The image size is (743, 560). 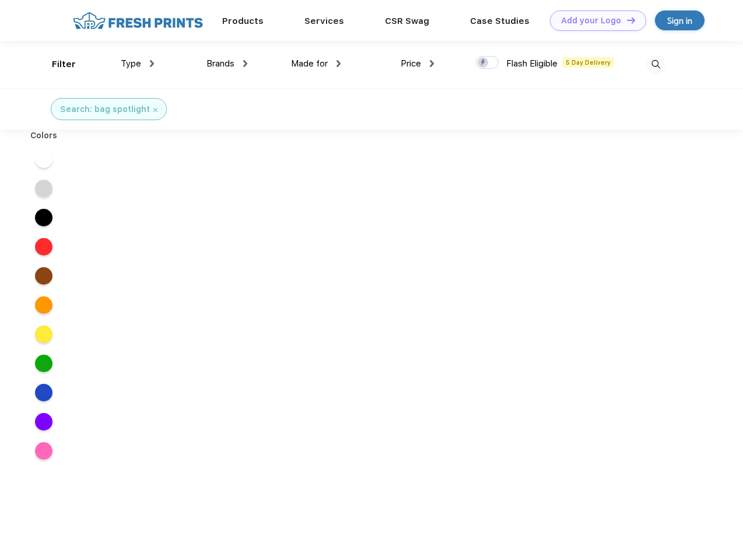 What do you see at coordinates (138, 20) in the screenshot?
I see `img: fo%20logo%202.webp` at bounding box center [138, 20].